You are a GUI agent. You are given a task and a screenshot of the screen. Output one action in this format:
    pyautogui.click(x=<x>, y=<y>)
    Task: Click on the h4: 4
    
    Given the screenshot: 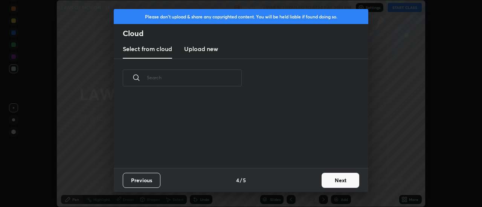 What is the action you would take?
    pyautogui.click(x=238, y=180)
    